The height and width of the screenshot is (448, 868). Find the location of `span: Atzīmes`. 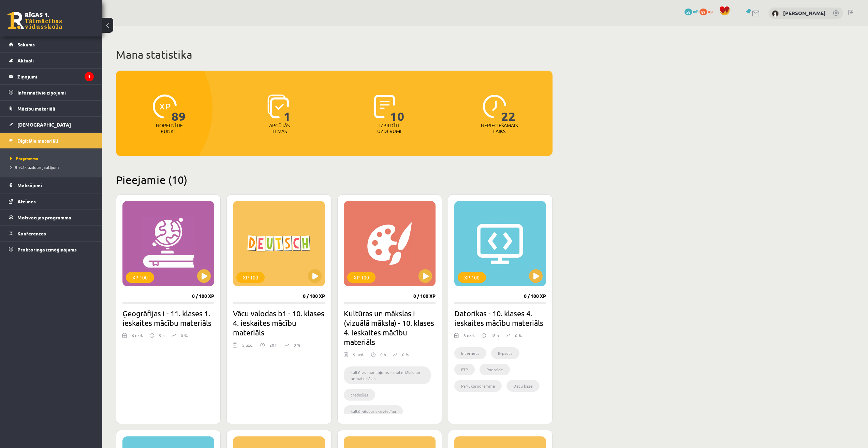

span: Atzīmes is located at coordinates (27, 202).